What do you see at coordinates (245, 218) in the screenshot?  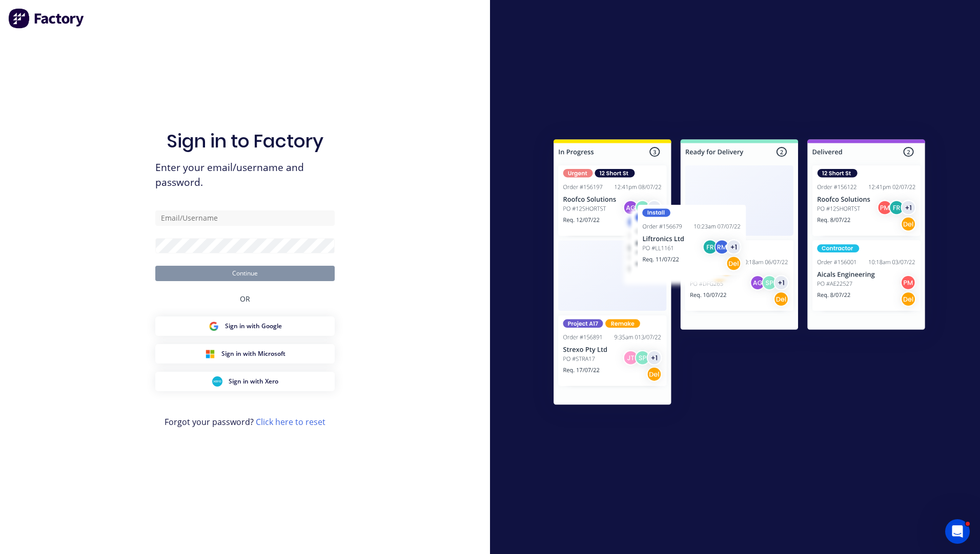 I see `input: Email/Username` at bounding box center [245, 218].